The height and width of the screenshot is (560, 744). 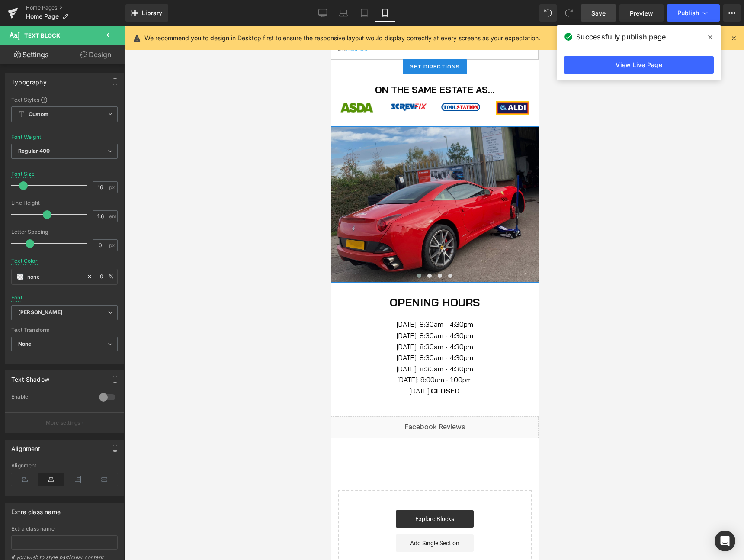 What do you see at coordinates (64, 422) in the screenshot?
I see `button: More settings` at bounding box center [64, 422].